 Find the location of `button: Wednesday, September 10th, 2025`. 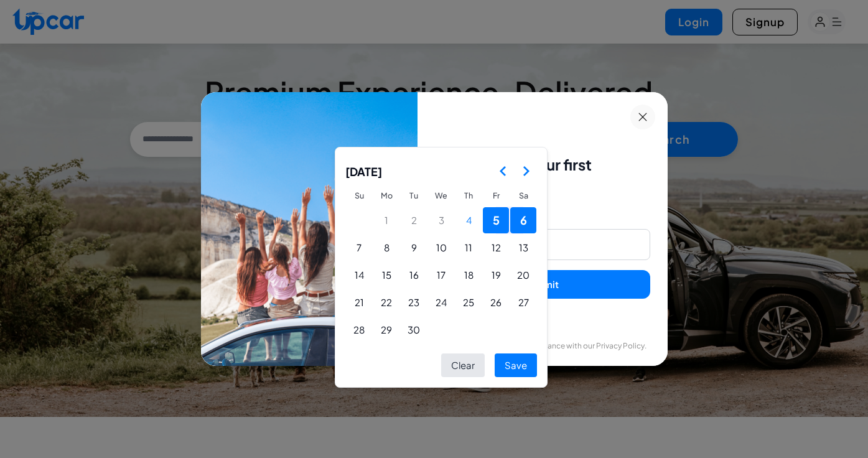

button: Wednesday, September 10th, 2025 is located at coordinates (441, 248).